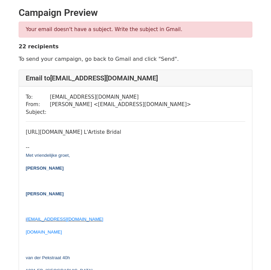 This screenshot has width=271, height=270. I want to click on p: Your email doesn't have a subject. Write the subject in Gmail., so click(135, 29).